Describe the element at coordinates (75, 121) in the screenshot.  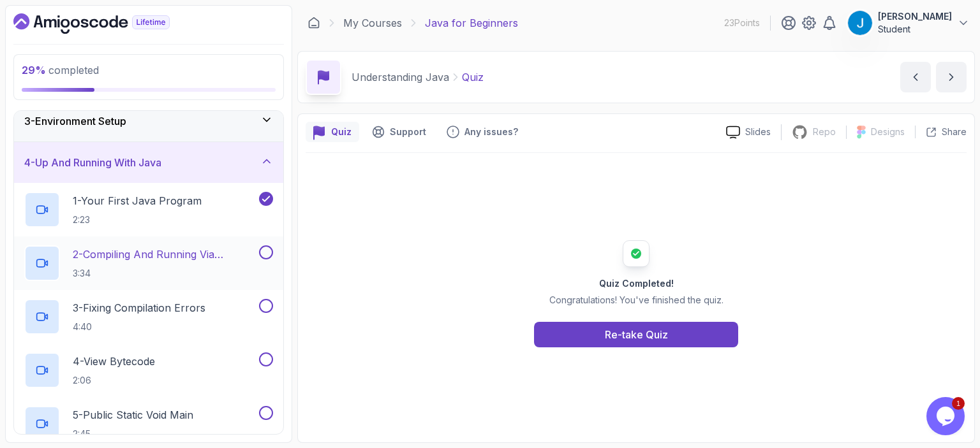
I see `h3: 3 - Environment Setup` at that location.